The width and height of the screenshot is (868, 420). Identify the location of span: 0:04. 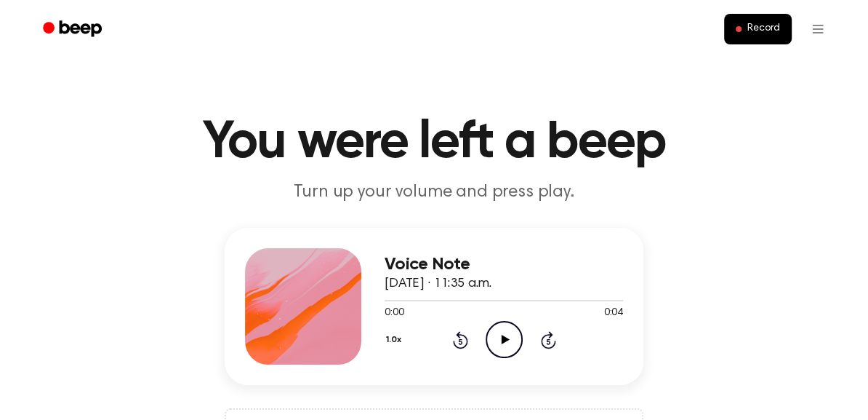
(613, 313).